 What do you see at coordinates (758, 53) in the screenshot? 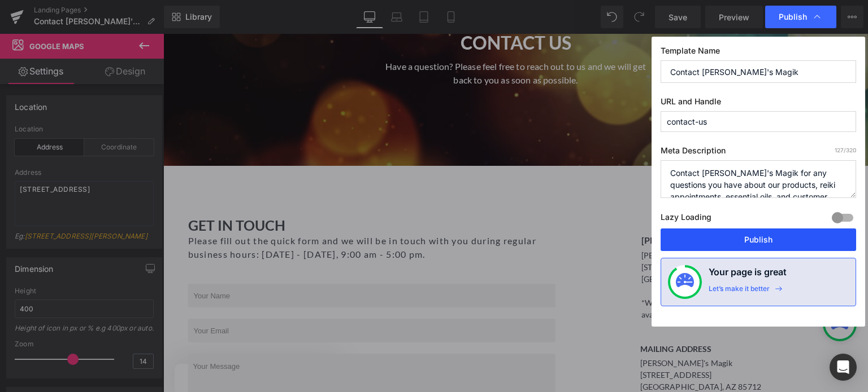
I see `label: Template Name` at bounding box center [758, 53].